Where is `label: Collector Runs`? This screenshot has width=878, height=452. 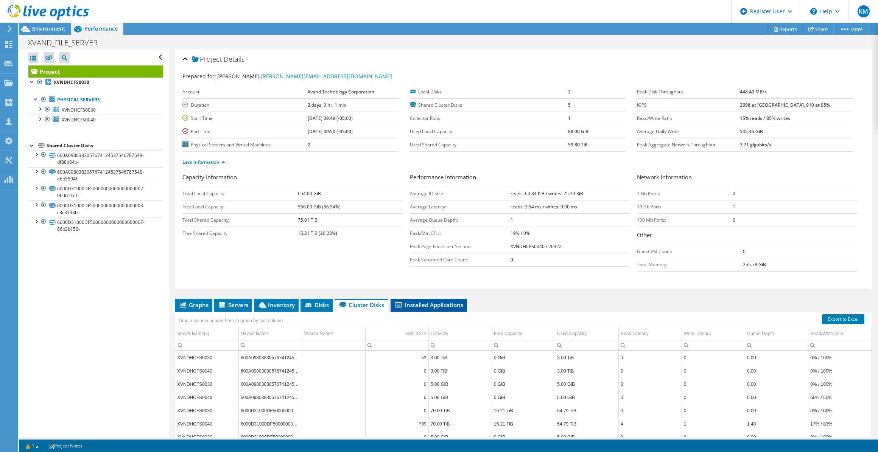
label: Collector Runs is located at coordinates (489, 118).